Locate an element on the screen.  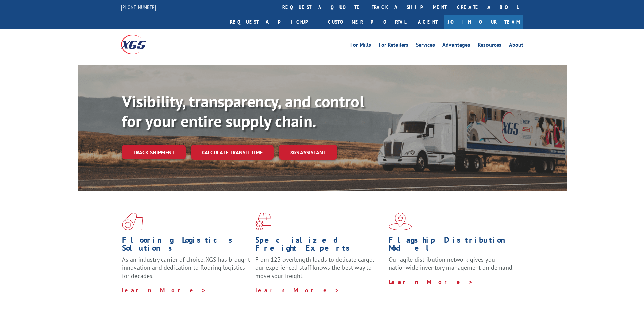
b: Visibility, transparency, and control for your entire supply chain. is located at coordinates (243, 111).